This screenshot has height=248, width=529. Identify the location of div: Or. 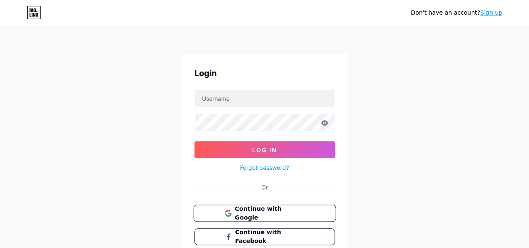
(265, 187).